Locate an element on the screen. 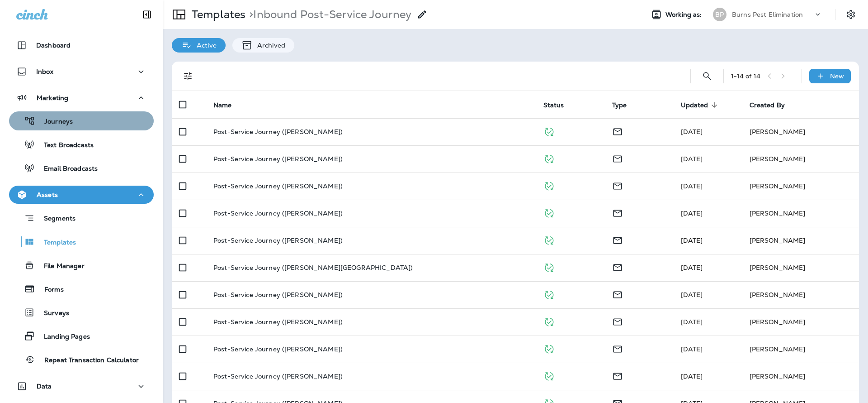 This screenshot has height=403, width=868. p: File Manager is located at coordinates (59, 266).